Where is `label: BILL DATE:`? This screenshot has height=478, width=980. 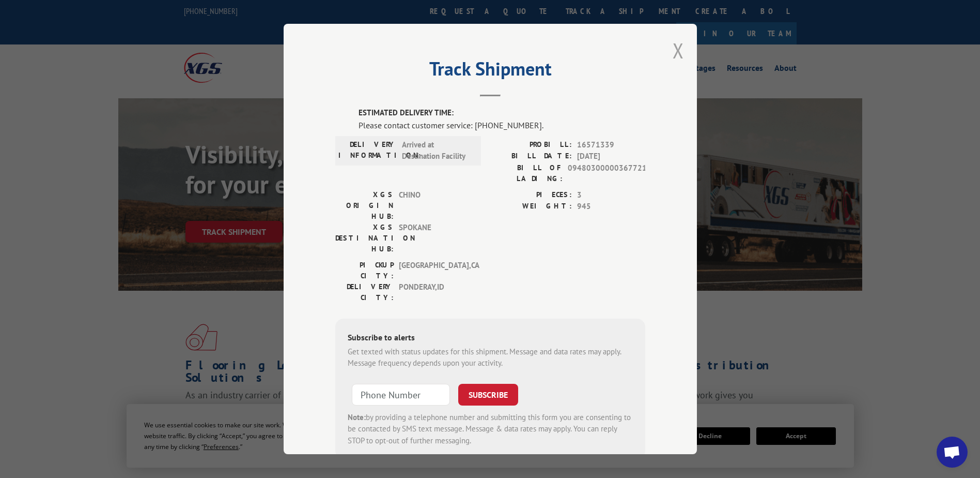
label: BILL DATE: is located at coordinates (531, 156).